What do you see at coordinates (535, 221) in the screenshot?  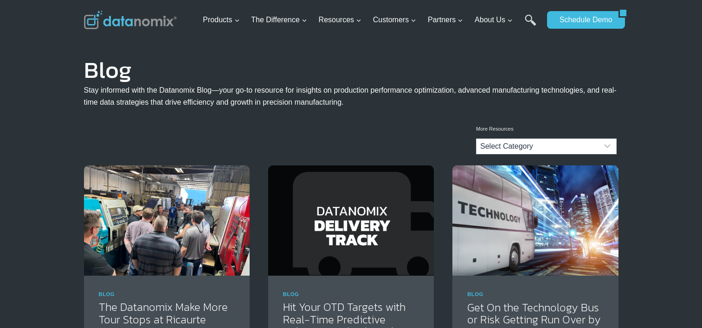 I see `a: Get On the Technology Bus or Risk Getting Run Over by It.` at bounding box center [535, 221].